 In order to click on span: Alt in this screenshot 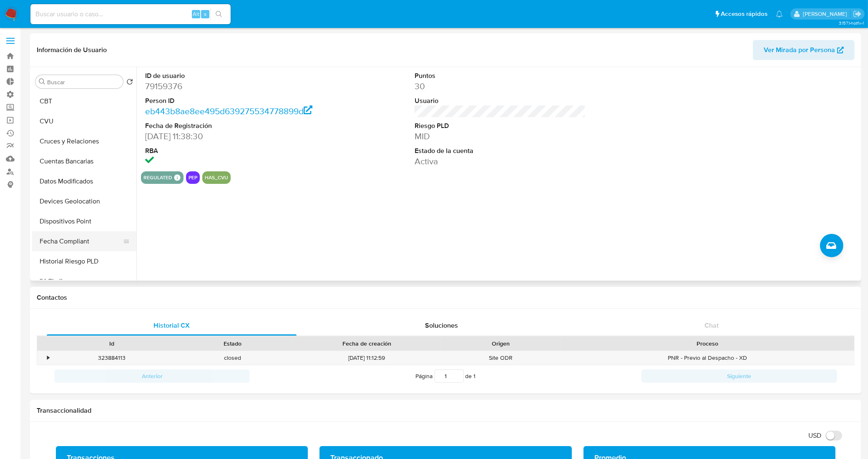, I will do `click(196, 14)`.